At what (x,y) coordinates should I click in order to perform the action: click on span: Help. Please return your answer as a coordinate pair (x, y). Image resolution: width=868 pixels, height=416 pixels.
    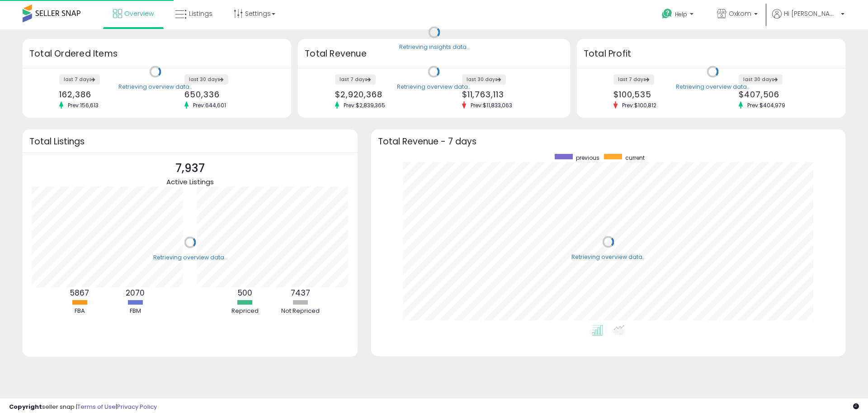
    Looking at the image, I should click on (681, 14).